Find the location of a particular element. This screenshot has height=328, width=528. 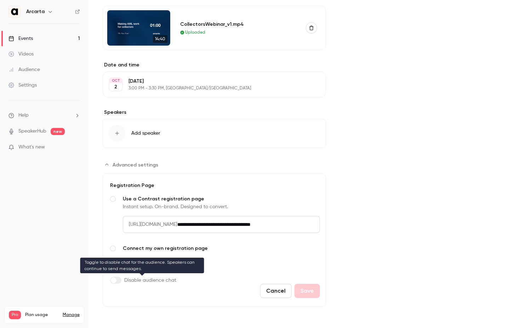

button: Advanced settings is located at coordinates (132, 165).